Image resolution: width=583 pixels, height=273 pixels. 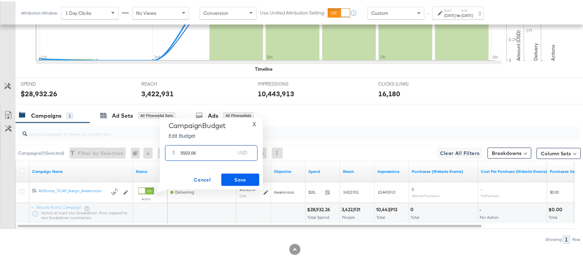 What do you see at coordinates (197, 134) in the screenshot?
I see `p: Edit Budget` at bounding box center [197, 134].